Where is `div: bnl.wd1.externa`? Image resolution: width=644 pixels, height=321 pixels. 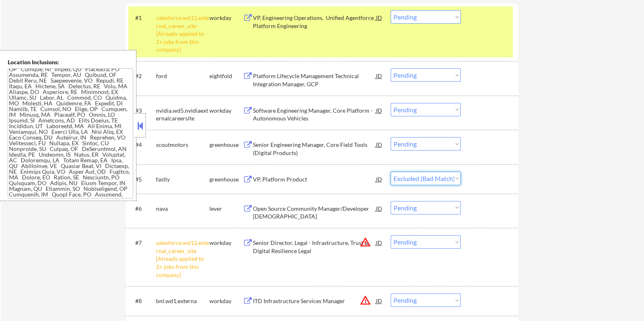
div: bnl.wd1.externa is located at coordinates (182, 301).